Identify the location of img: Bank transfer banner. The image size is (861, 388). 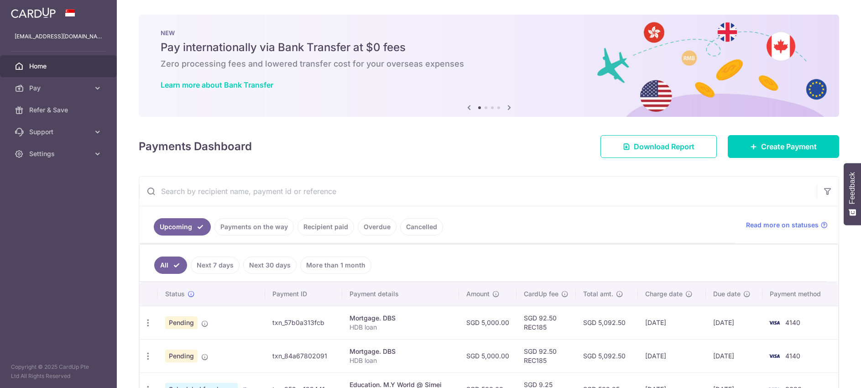
(489, 66).